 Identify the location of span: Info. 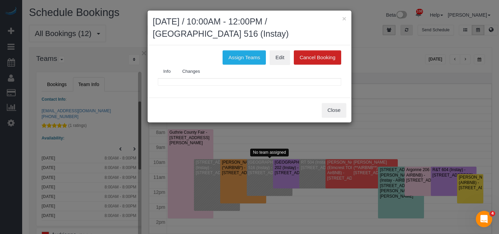
(167, 71).